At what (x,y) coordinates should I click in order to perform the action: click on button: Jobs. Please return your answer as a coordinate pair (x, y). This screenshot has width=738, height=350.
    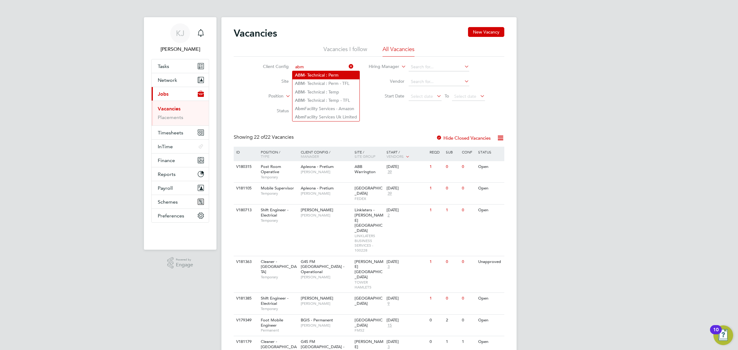
    Looking at the image, I should click on (180, 94).